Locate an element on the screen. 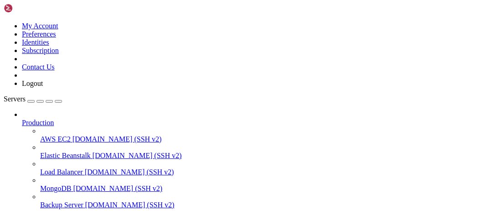  a: Contact Us is located at coordinates (38, 67).